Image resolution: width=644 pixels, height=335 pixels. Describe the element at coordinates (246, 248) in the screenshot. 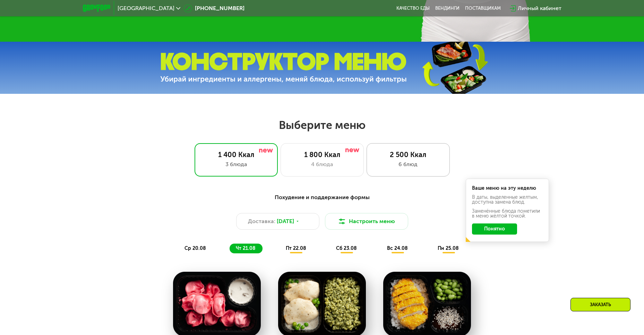

I see `span: чт 21.08` at that location.